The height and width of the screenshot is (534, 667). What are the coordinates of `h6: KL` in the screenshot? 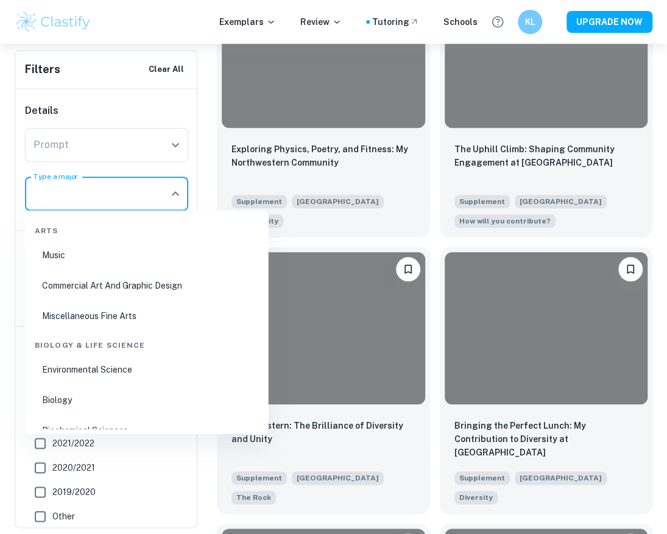 It's located at (530, 22).